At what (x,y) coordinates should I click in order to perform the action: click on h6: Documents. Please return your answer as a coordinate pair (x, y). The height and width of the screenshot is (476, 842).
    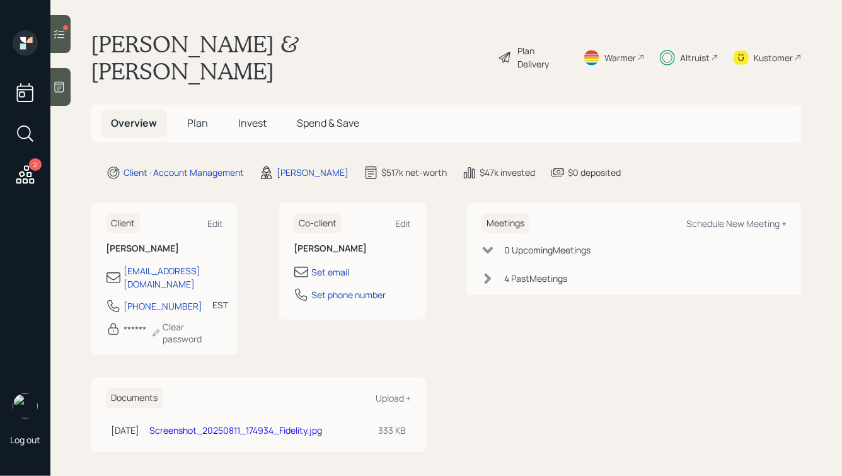
    Looking at the image, I should click on (134, 398).